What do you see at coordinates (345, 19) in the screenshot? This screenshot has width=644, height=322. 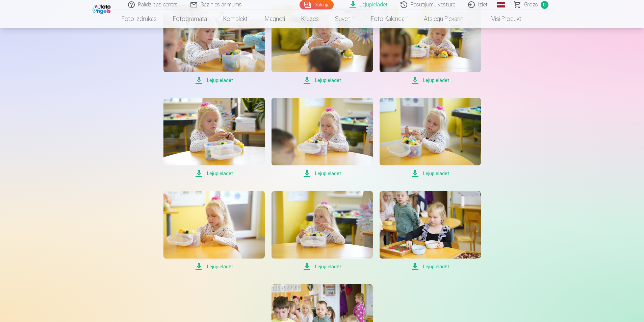 I see `a: Suvenīri` at bounding box center [345, 19].